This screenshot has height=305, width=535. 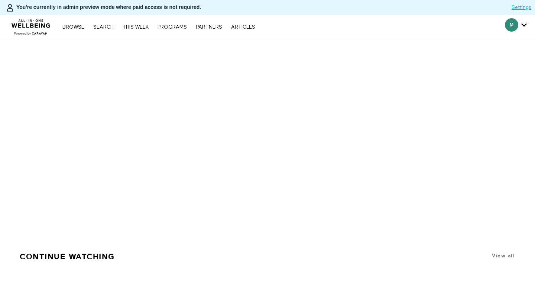 What do you see at coordinates (503, 255) in the screenshot?
I see `span: View all` at bounding box center [503, 255].